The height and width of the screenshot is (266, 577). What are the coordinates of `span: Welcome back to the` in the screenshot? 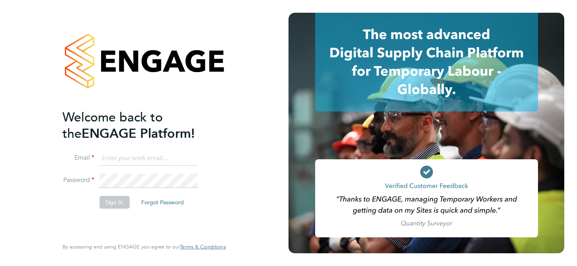 It's located at (113, 125).